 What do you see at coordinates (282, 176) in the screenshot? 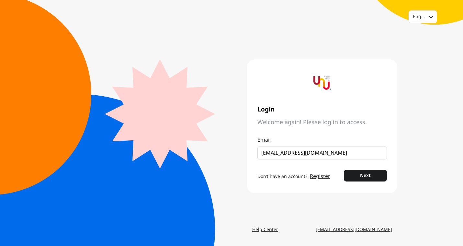
I see `span: Don’t have an account?` at bounding box center [282, 176].